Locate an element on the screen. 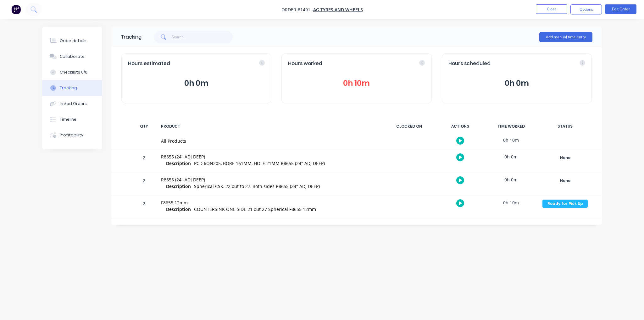 This screenshot has height=320, width=644. button: Add manual time entry is located at coordinates (566, 37).